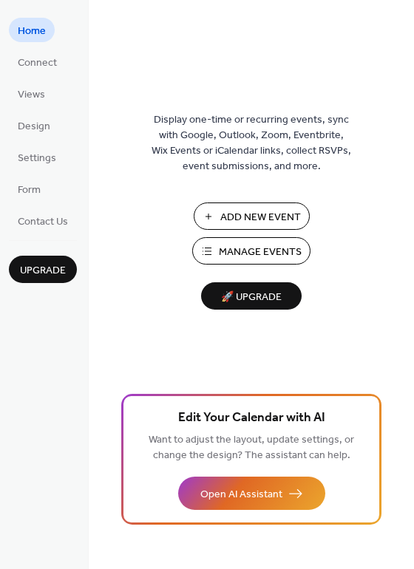  What do you see at coordinates (29, 190) in the screenshot?
I see `span: Form` at bounding box center [29, 190].